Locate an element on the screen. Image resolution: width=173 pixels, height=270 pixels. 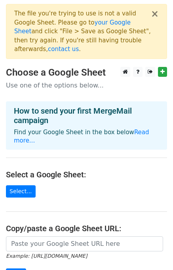
div: The file you're trying to use is not a valid Google Sheet. Please go to and click "File > Save as... is located at coordinates (82, 31).